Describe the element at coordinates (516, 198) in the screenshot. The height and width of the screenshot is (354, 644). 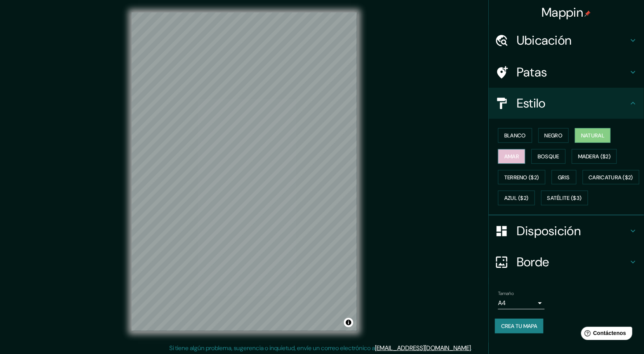
I see `button: Azul ($2)` at that location.